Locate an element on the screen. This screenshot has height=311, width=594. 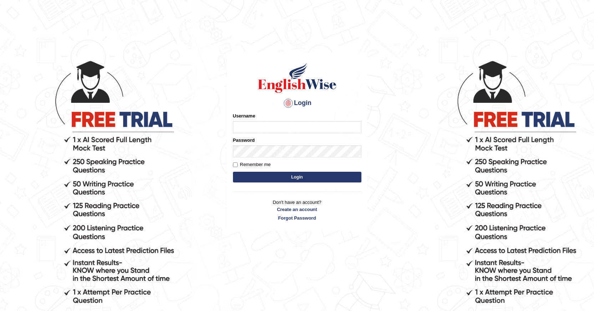
button: Login is located at coordinates (297, 177).